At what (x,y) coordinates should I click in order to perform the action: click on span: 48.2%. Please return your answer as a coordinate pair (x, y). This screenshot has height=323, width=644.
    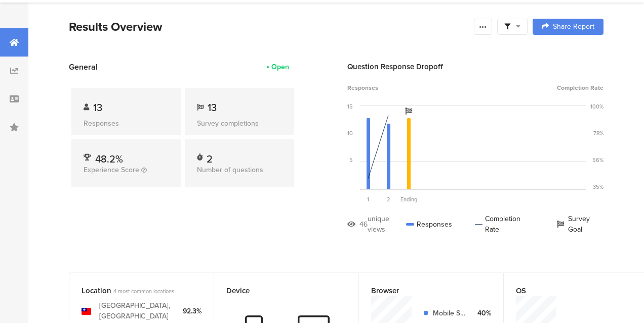
    Looking at the image, I should click on (109, 160).